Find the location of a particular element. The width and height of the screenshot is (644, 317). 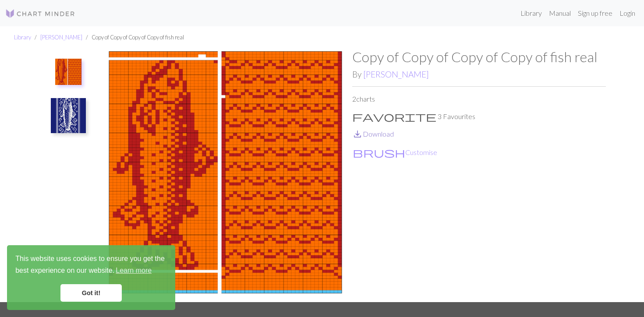

h2: By is located at coordinates (479, 74).